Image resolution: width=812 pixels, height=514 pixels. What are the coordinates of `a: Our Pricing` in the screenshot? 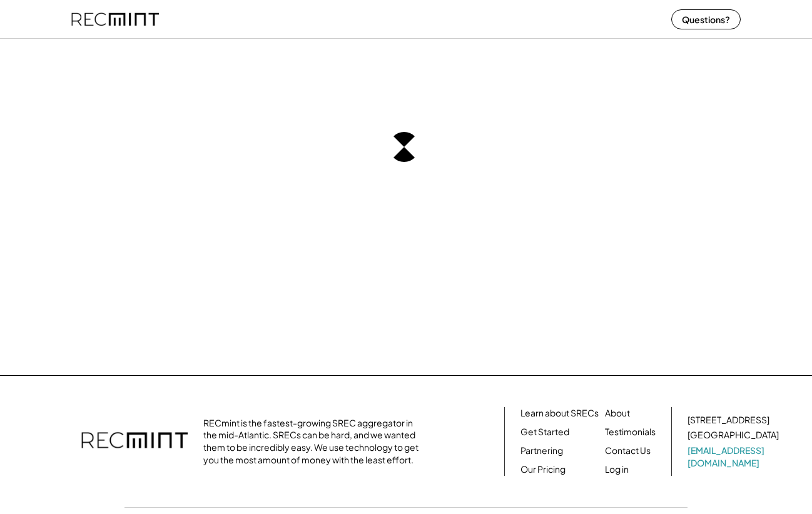 It's located at (543, 470).